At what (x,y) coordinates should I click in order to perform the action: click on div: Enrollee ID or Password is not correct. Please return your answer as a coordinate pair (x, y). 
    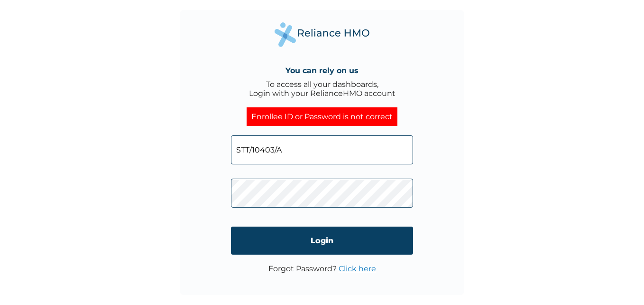
    Looking at the image, I should click on (322, 117).